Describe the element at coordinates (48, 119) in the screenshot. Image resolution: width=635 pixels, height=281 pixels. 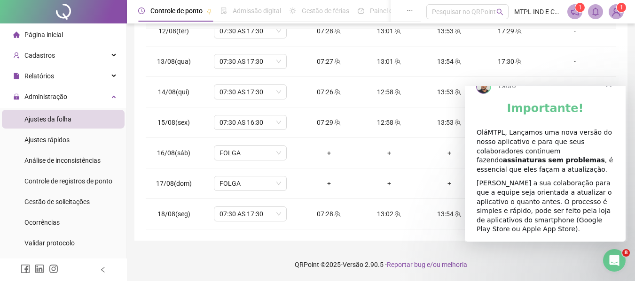
I see `span: Ajustes da folha` at that location.